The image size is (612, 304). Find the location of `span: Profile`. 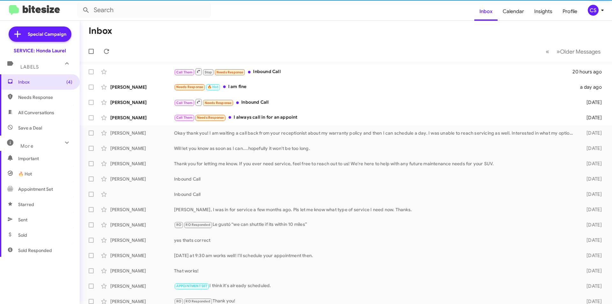

span: Profile is located at coordinates (570, 11).